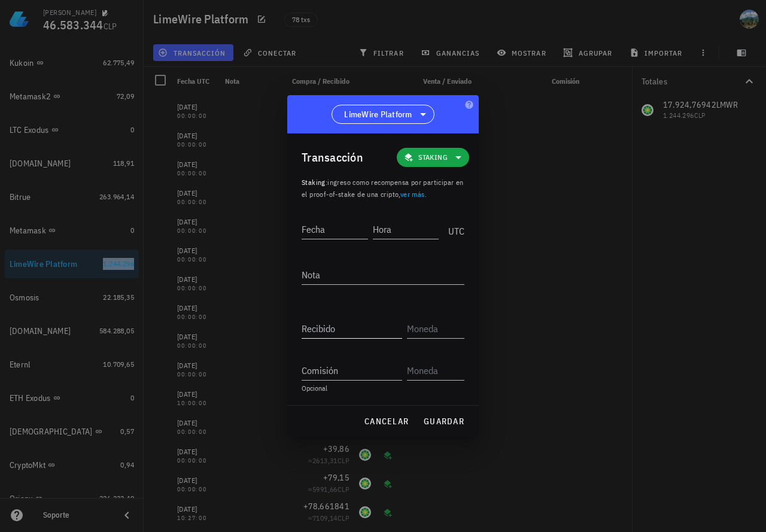  What do you see at coordinates (412, 194) in the screenshot?
I see `a: ver más` at bounding box center [412, 194].